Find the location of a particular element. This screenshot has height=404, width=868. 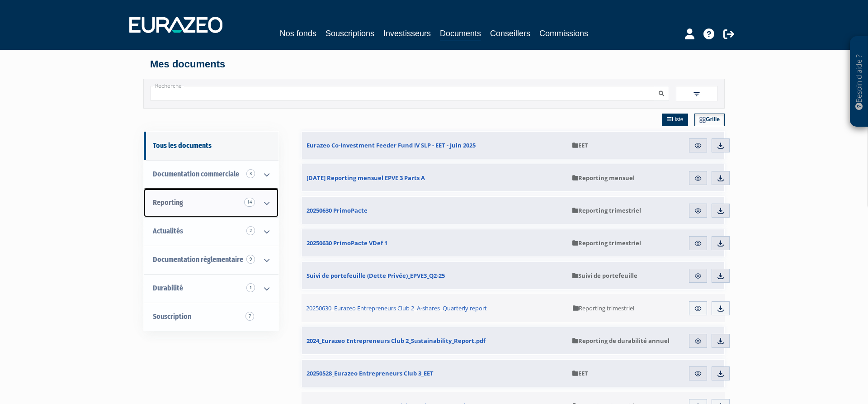

span: 7 is located at coordinates (249, 316).